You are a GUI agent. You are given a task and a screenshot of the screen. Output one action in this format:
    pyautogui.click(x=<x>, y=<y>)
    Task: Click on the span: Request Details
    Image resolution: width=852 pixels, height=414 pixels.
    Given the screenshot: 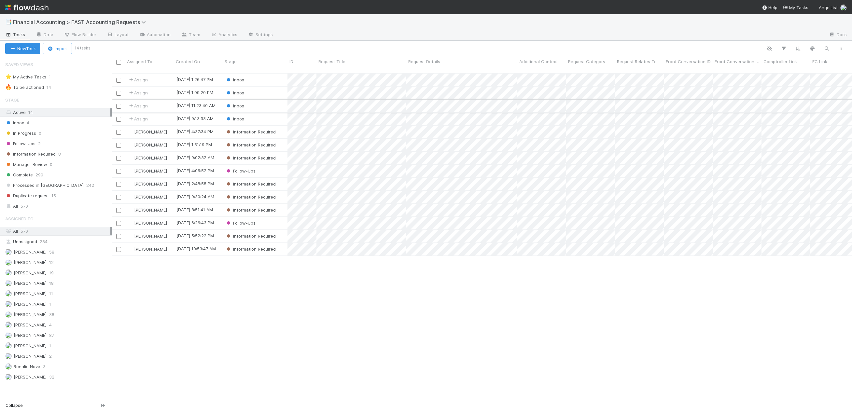 What is the action you would take?
    pyautogui.click(x=424, y=62)
    